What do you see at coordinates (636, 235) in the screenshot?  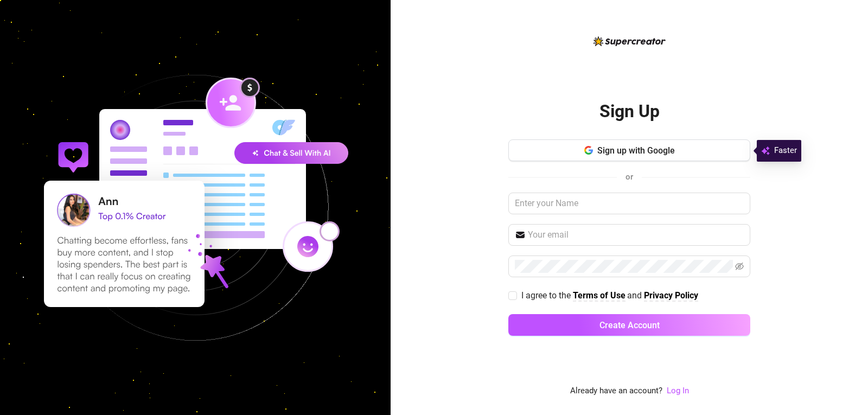 I see `input: Your email` at bounding box center [636, 235].